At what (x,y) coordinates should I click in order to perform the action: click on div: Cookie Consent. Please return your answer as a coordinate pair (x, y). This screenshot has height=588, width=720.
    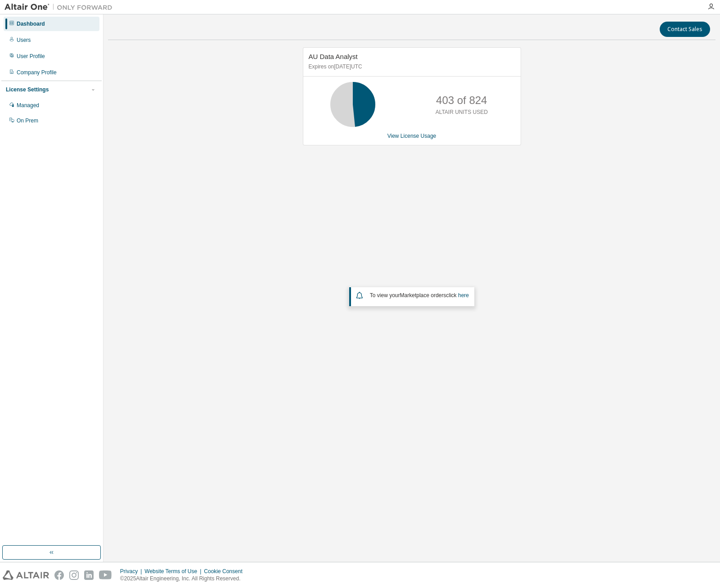
    Looking at the image, I should click on (225, 571).